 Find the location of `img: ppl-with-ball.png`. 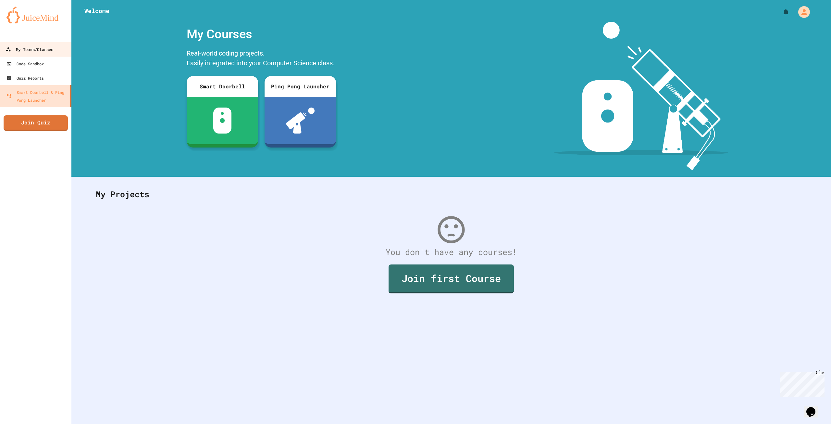

img: ppl-with-ball.png is located at coordinates (300, 120).